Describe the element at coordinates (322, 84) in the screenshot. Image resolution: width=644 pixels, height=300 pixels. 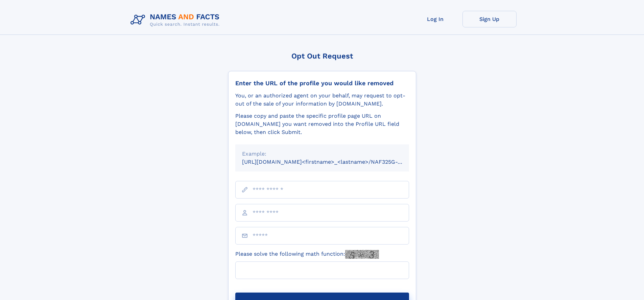
I see `div: Enter the URL of the profile you would like removed` at that location.